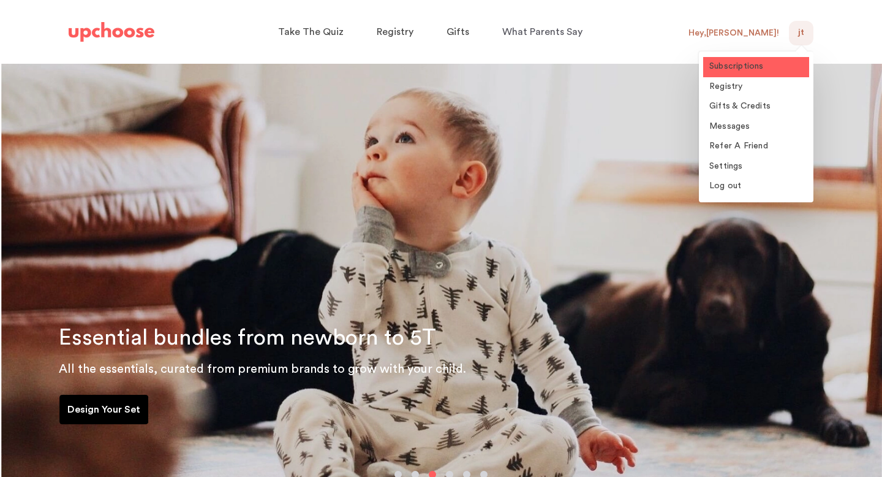 Image resolution: width=882 pixels, height=477 pixels. I want to click on span: Gifts & Credits, so click(740, 106).